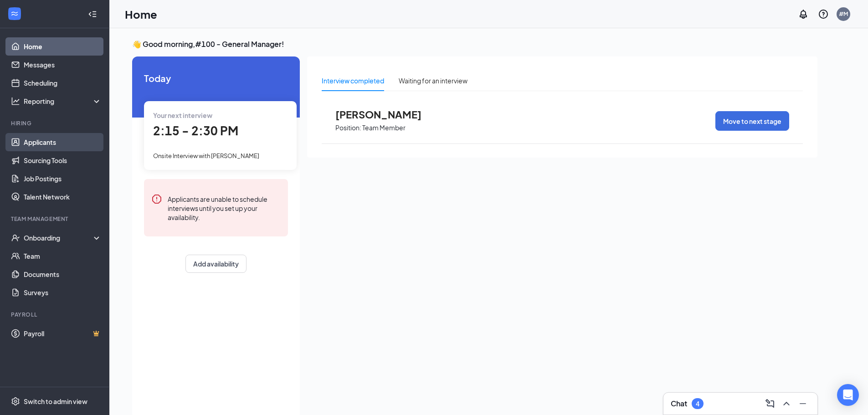  What do you see at coordinates (140, 14) in the screenshot?
I see `h1: Home` at bounding box center [140, 14].